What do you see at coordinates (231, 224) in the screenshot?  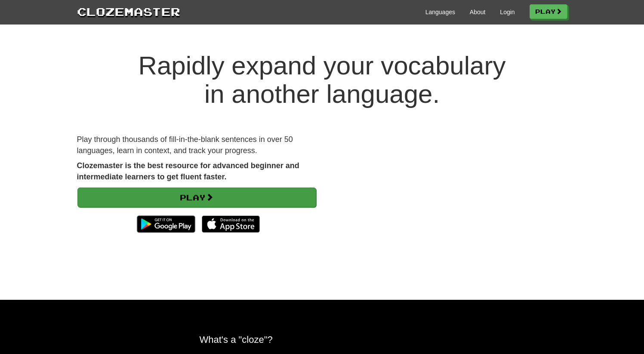 I see `img: Download_on_the_App_Store_Badge_US-UK_135x40-25178aeef6eb6b83b96f5f2d004eda3bffbb37122de64afbaef7...` at bounding box center [231, 224].